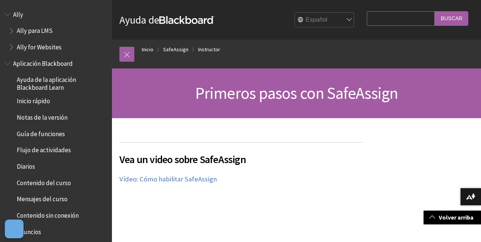  What do you see at coordinates (44, 181) in the screenshot?
I see `span: Contenido del curso` at bounding box center [44, 181].